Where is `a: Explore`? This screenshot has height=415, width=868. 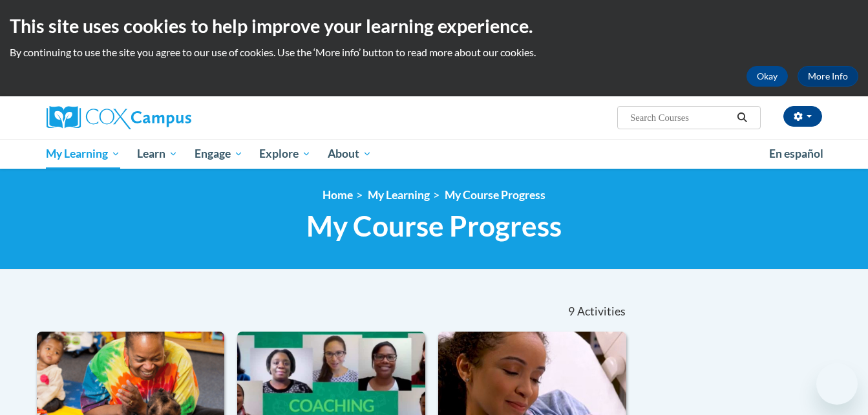
a: Explore is located at coordinates (285, 154).